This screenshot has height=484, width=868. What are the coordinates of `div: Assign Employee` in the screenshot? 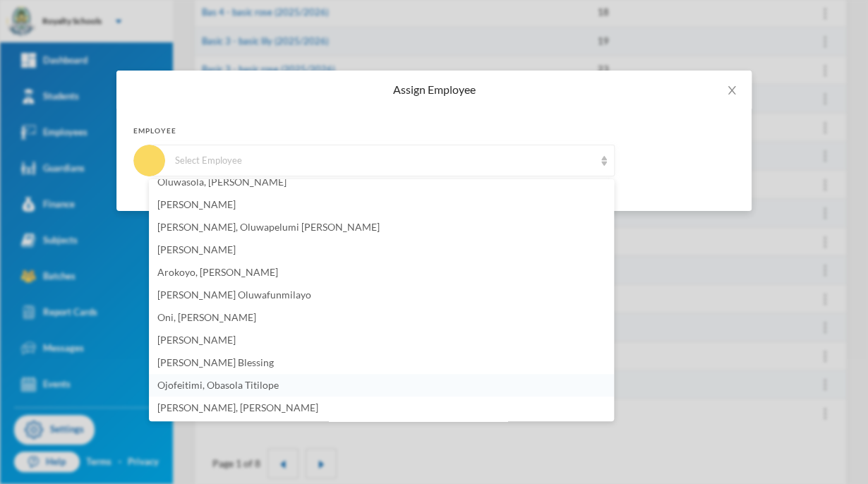 It's located at (434, 90).